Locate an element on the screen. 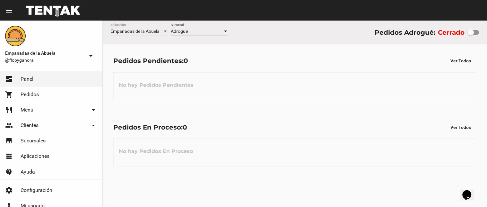  mat-icon: restaurant is located at coordinates (9, 110).